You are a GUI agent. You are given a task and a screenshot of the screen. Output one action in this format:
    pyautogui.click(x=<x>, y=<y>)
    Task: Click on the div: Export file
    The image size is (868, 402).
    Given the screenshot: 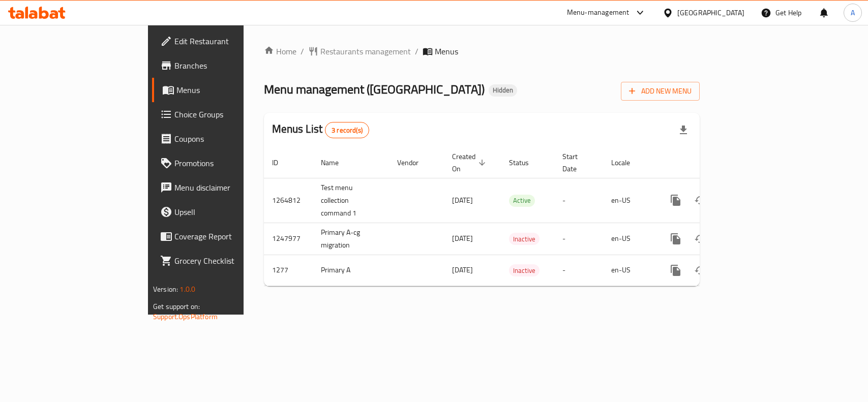 What is the action you would take?
    pyautogui.click(x=684, y=130)
    